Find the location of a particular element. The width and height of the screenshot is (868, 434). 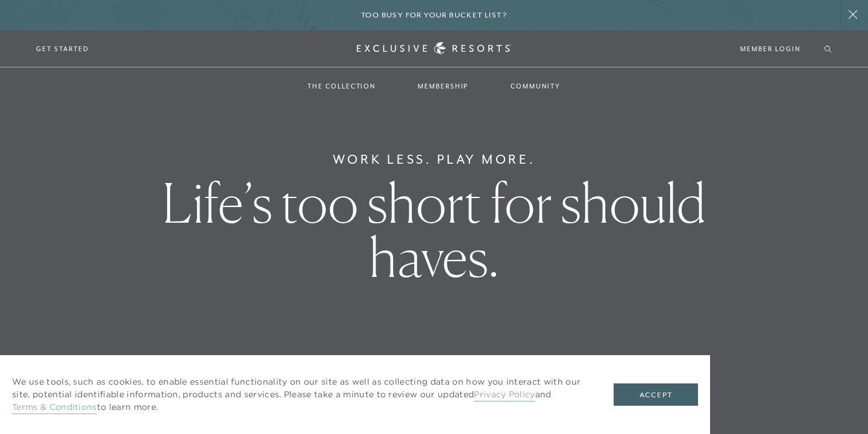

a: Terms & Conditions is located at coordinates (54, 408).